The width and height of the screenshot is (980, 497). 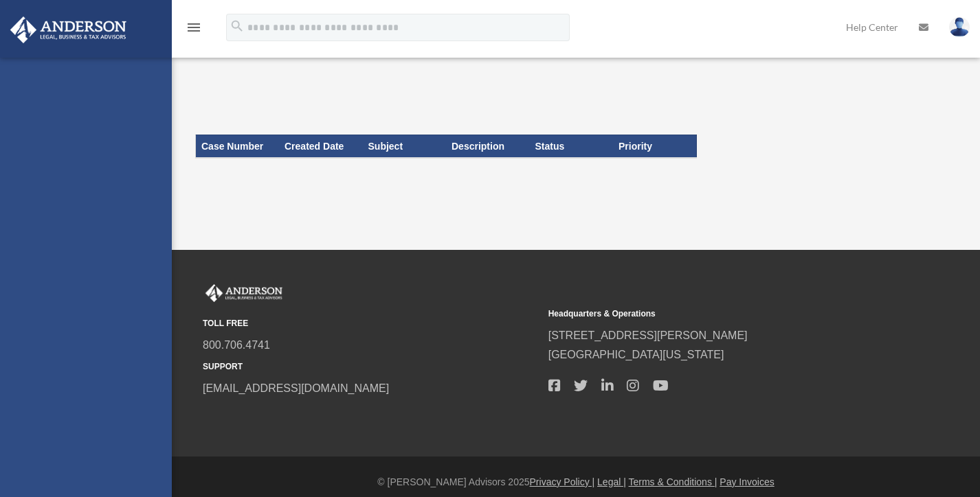 I want to click on th: Created Date, so click(x=321, y=147).